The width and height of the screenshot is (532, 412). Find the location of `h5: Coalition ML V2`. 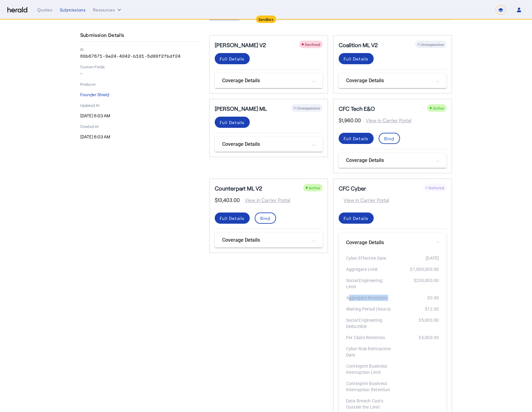

h5: Coalition ML V2 is located at coordinates (358, 45).